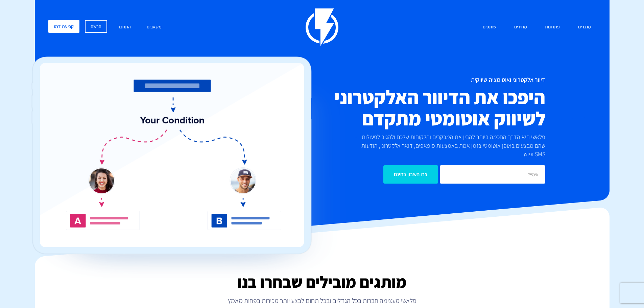  I want to click on a: משאבים, so click(154, 27).